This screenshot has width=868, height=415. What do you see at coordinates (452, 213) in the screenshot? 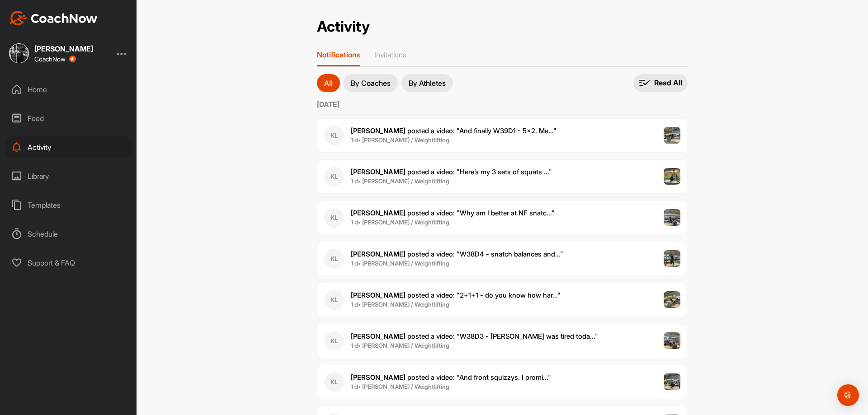
I see `span: posted a video : " Why am I better at NF snatc... "` at bounding box center [452, 213].